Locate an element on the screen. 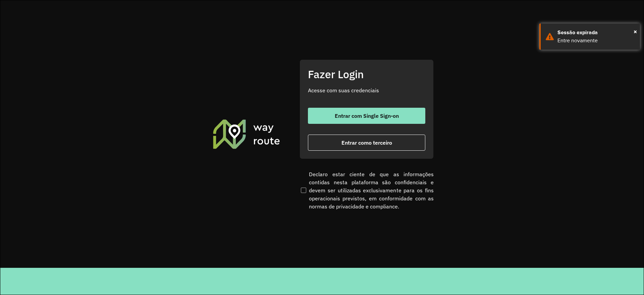 The image size is (644, 295). img: Roteirizador AmbevTech is located at coordinates (246, 134).